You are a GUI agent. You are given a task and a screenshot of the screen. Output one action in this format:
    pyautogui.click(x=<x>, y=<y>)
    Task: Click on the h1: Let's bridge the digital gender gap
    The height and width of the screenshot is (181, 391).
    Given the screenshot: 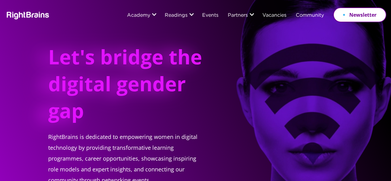 What is the action you would take?
    pyautogui.click(x=125, y=87)
    